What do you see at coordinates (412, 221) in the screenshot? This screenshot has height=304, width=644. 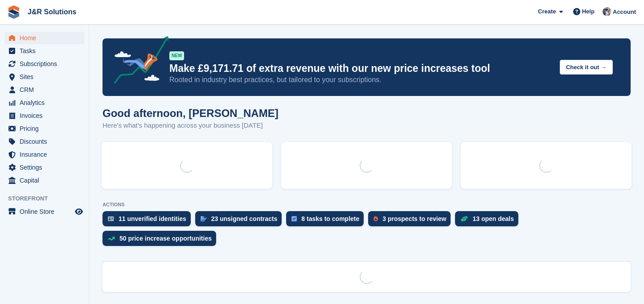 I see `a: 3 prospects to review` at bounding box center [412, 221].